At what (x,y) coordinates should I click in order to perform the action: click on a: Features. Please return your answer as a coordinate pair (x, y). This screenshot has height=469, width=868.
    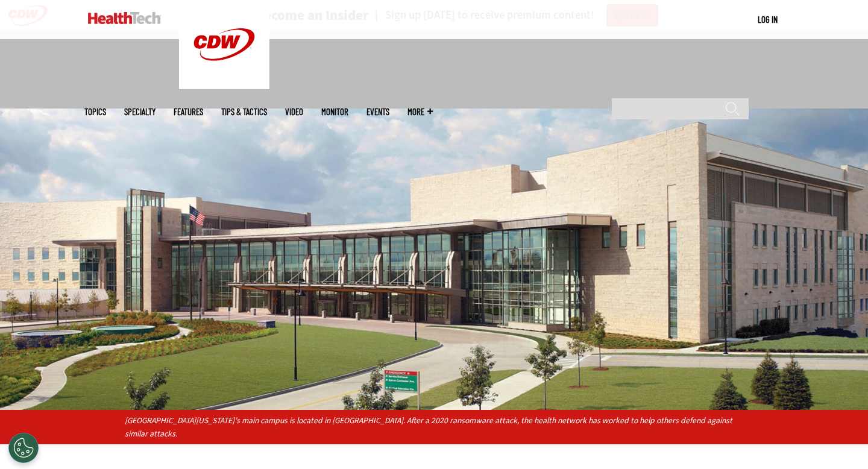
    Looking at the image, I should click on (188, 111).